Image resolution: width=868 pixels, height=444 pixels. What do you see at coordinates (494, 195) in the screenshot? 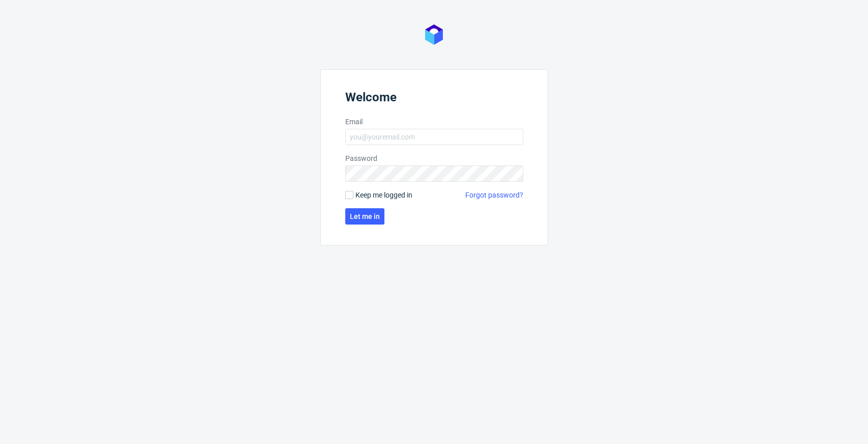
I see `a: Forgot password?` at bounding box center [494, 195].